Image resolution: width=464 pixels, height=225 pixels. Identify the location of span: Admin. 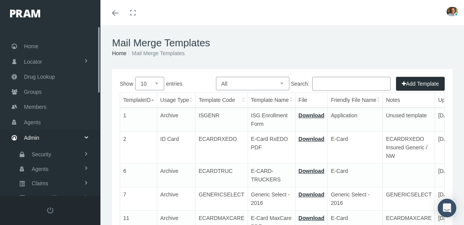
(32, 138).